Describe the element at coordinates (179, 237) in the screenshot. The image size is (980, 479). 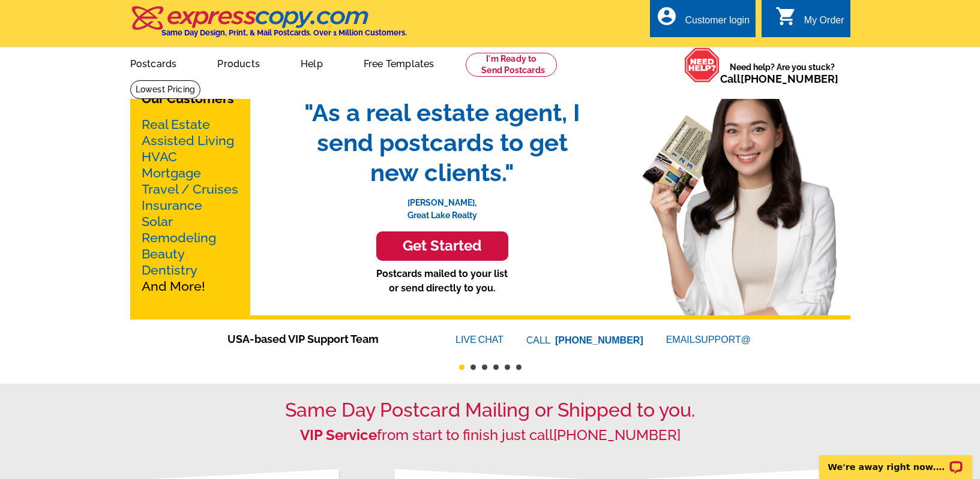
I see `a: Remodeling` at that location.